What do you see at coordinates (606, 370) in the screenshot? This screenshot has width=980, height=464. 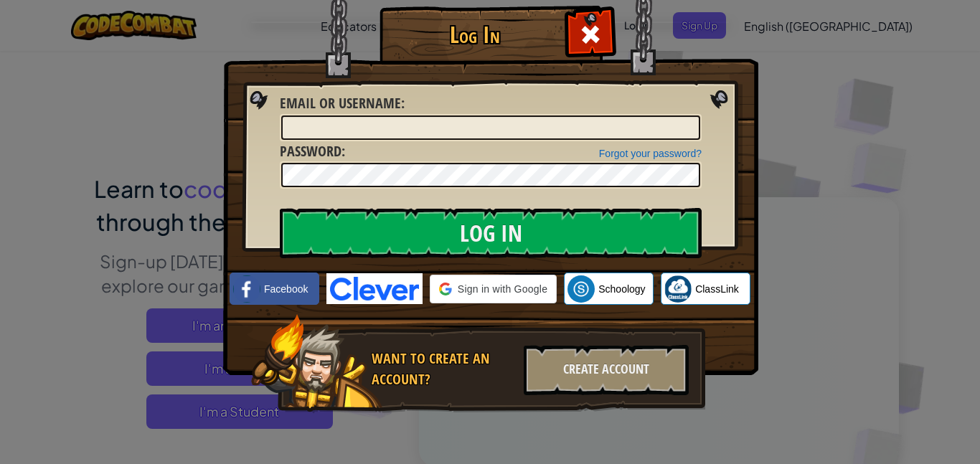 I see `div: Create Account` at bounding box center [606, 370].